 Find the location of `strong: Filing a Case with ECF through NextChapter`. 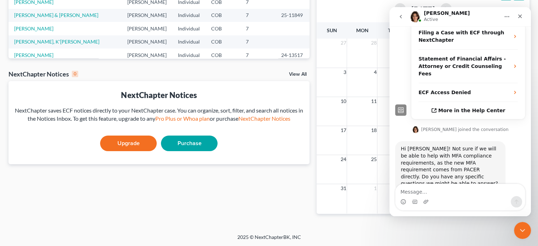

strong: Filing a Case with ECF through NextChapter is located at coordinates (72, 29).